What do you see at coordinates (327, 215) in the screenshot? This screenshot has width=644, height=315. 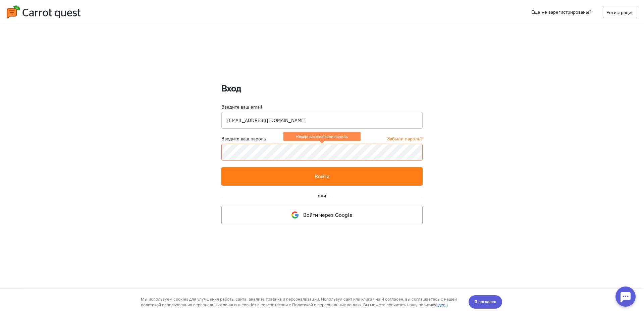 I see `span: Войти через Google` at bounding box center [327, 215].